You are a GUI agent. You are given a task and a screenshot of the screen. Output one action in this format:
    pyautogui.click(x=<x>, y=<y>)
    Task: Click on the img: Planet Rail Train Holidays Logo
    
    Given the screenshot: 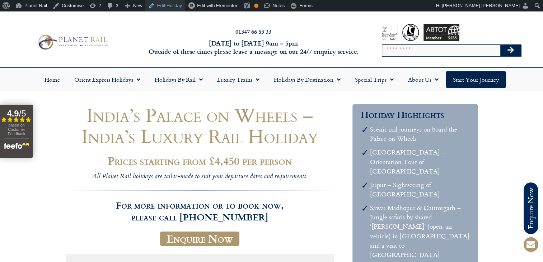 What is the action you would take?
    pyautogui.click(x=72, y=42)
    